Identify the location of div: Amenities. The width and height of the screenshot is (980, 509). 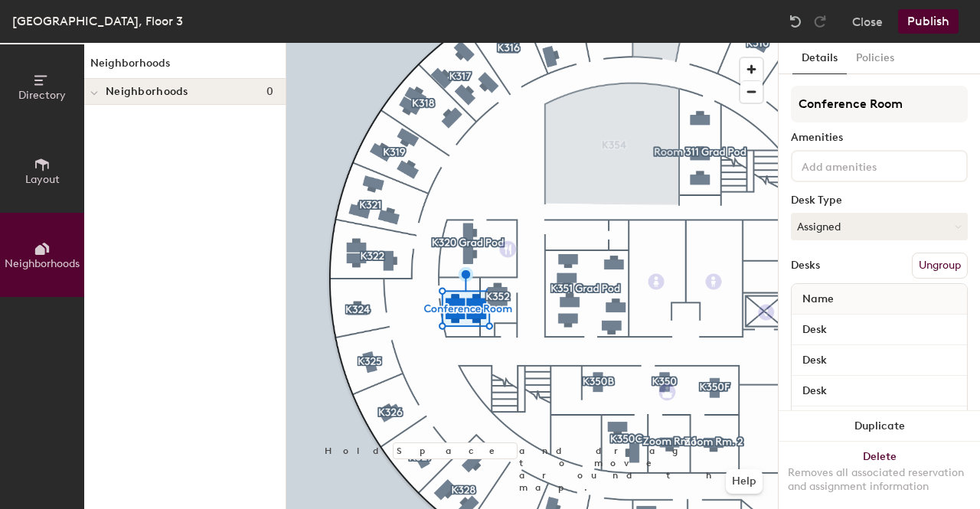
(879, 137).